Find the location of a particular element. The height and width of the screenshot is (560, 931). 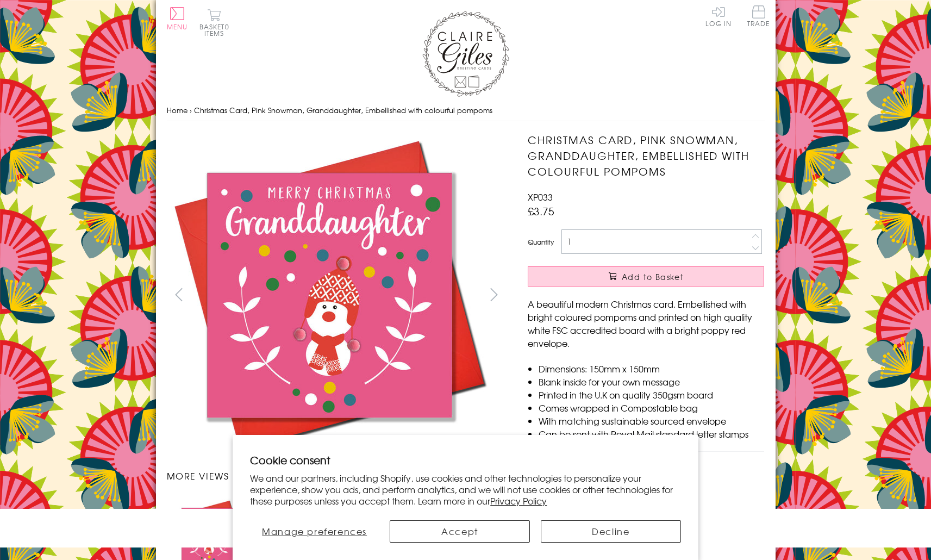

a: Trade is located at coordinates (759, 17).